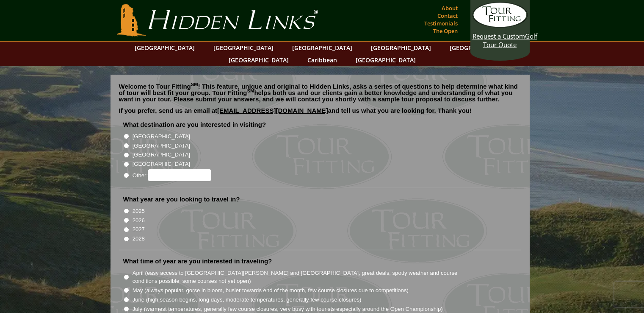 This screenshot has width=644, height=313. I want to click on p: Welcome to Tour Fitting ! This feature, unique and original to Hidden Links, asks a series of que..., so click(320, 92).